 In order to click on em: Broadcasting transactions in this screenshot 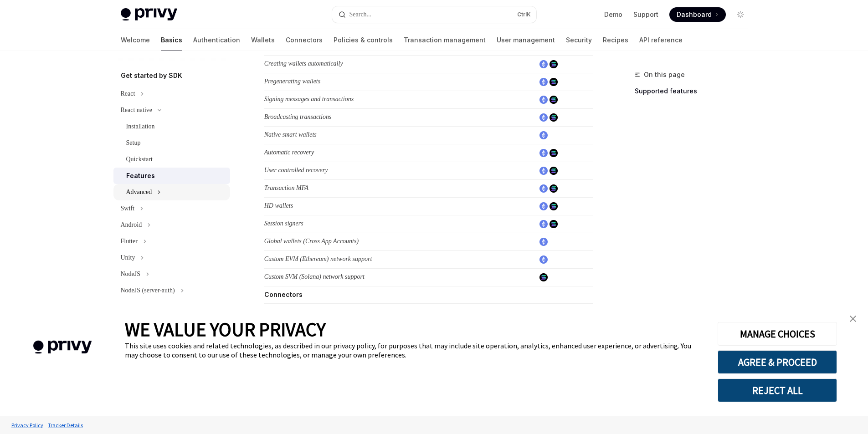, I will do `click(298, 116)`.